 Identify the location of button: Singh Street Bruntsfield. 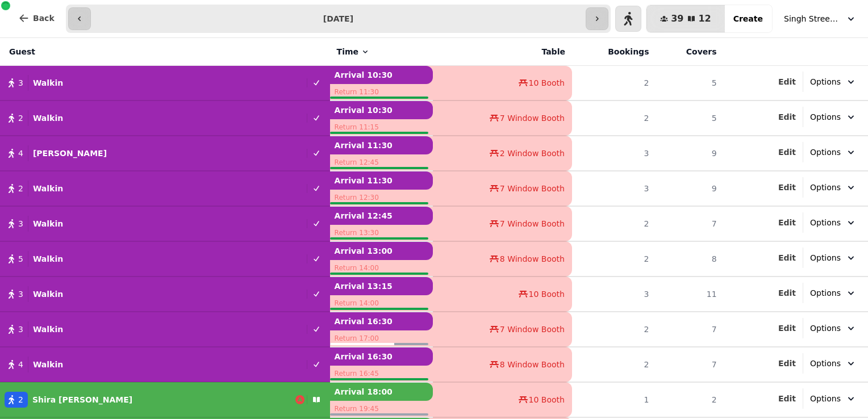
(820, 18).